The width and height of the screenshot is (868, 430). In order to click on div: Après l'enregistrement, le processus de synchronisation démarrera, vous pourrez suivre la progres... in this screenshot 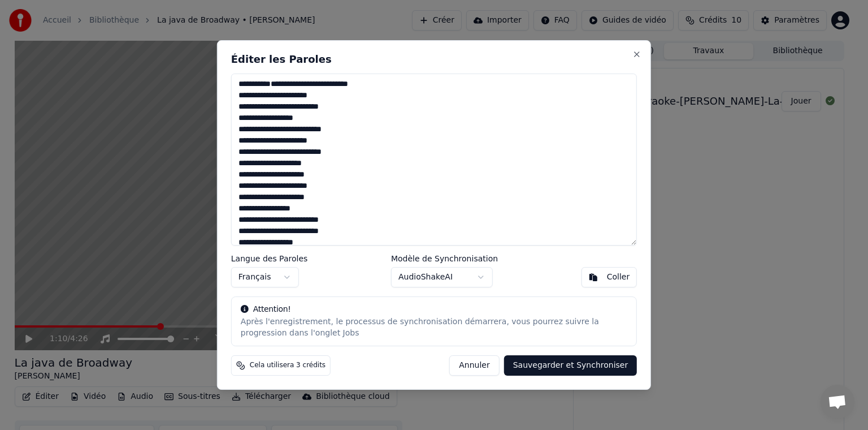, I will do `click(434, 327)`.